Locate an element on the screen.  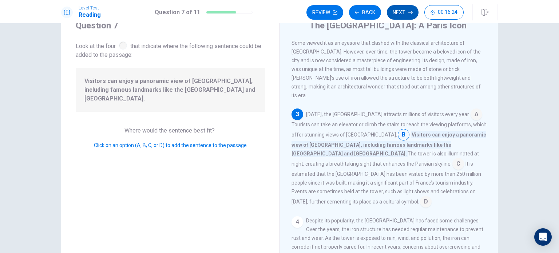
span: Look at the four that indicate where the following sentence could be added to the passage: is located at coordinates (170, 49).